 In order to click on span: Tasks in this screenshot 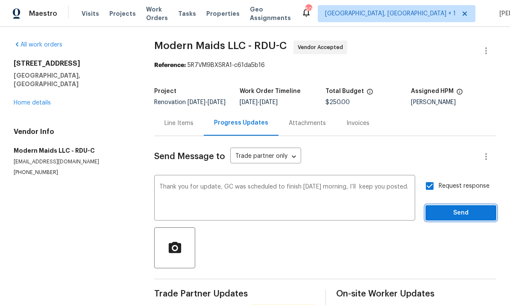, I will do `click(187, 14)`.